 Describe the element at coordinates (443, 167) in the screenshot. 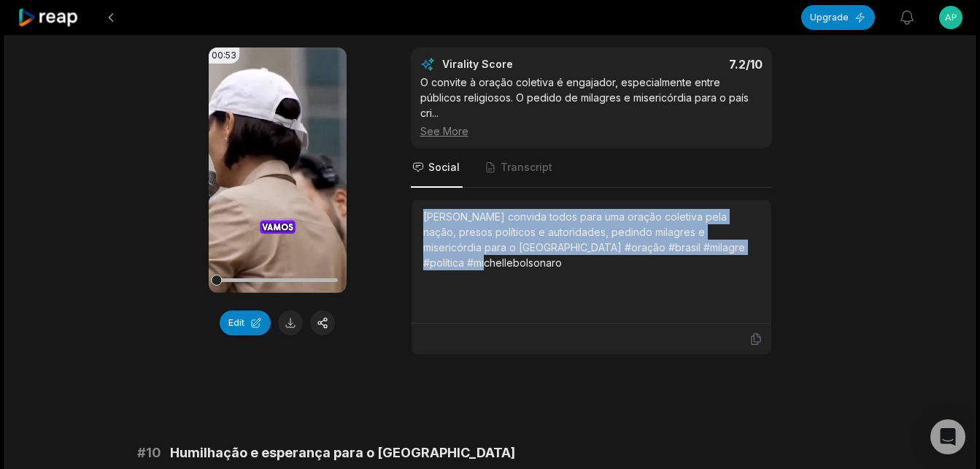

I see `span: Social` at that location.